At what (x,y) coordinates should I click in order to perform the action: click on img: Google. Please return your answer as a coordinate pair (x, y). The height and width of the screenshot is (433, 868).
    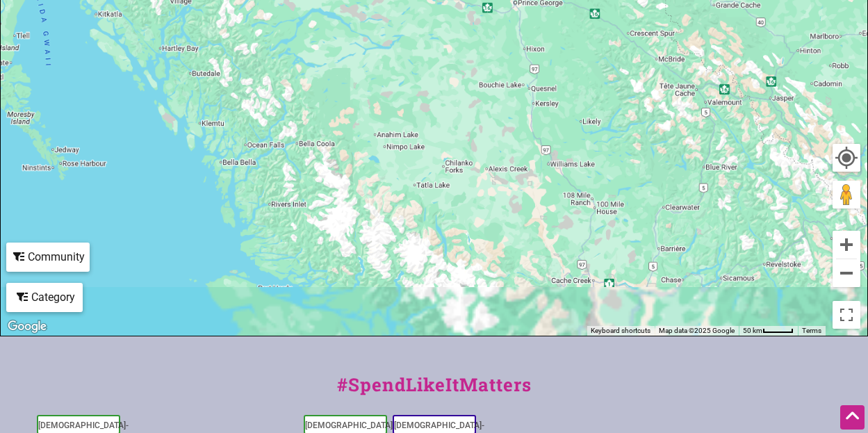
    Looking at the image, I should click on (28, 327).